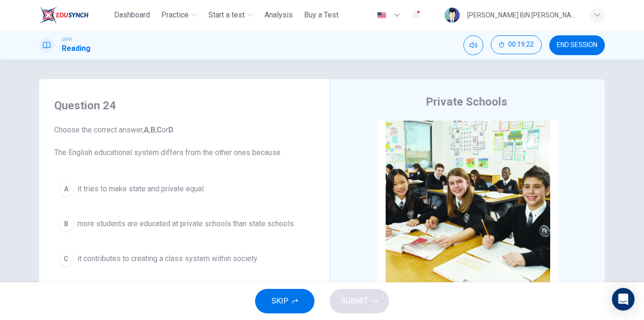 The width and height of the screenshot is (644, 320). Describe the element at coordinates (66, 224) in the screenshot. I see `div: B` at that location.